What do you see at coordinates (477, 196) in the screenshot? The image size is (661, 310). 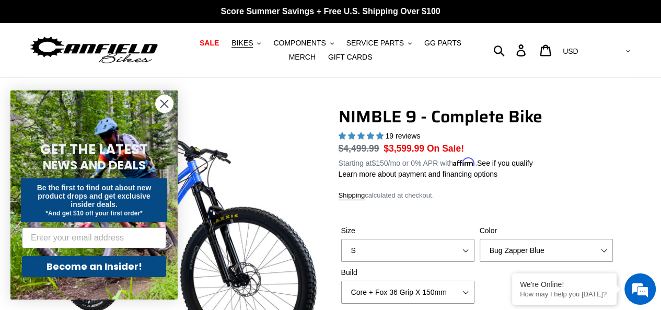 I see `div: calculated at checkout.` at bounding box center [477, 196].